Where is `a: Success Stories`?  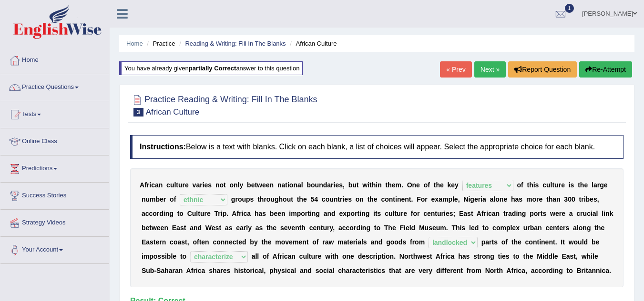
a: Success Stories is located at coordinates (55, 195).